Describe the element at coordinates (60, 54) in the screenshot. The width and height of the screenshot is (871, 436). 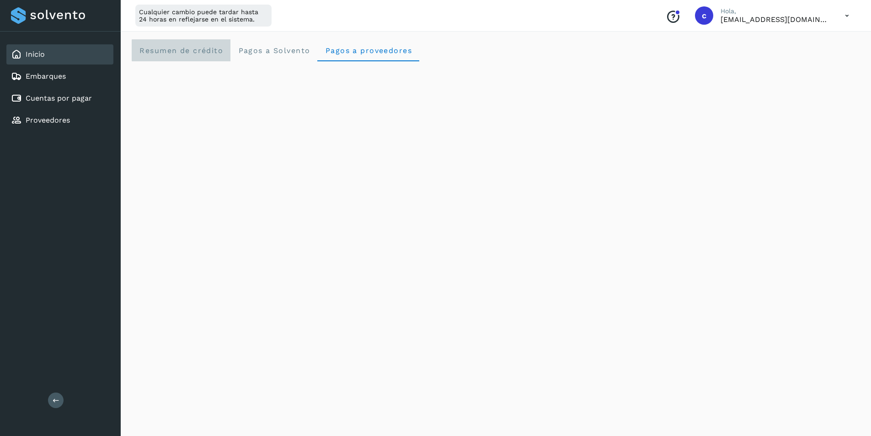
I see `div: Inicio` at that location.